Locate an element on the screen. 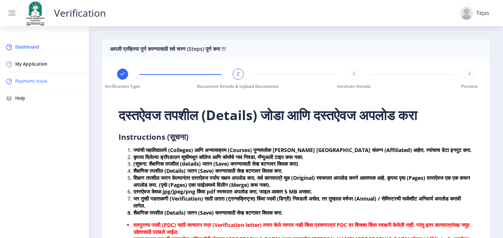  b: (सूचना: शैक्षणिक तपशील (details) जतन (Save) करण्यासाठी सेव्ह बटणावर क्लिक करा) is located at coordinates (215, 163).